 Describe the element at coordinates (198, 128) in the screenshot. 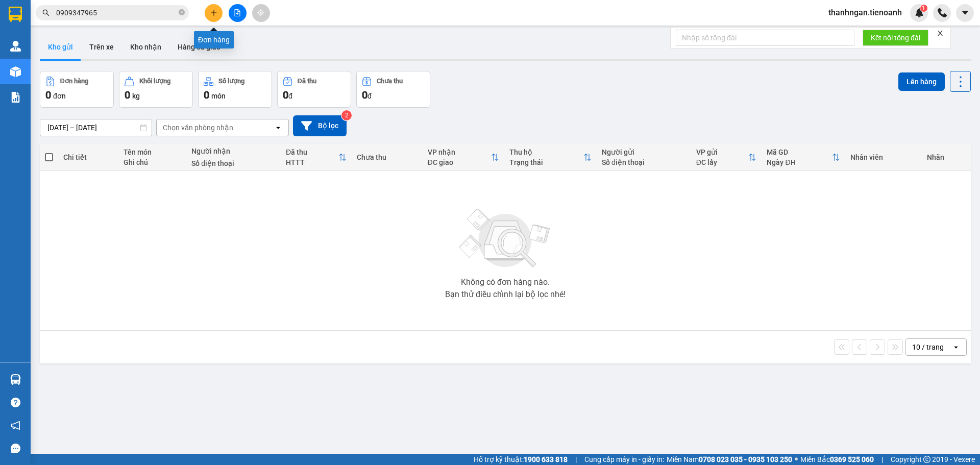

I see `div: Chọn văn phòng nhận` at that location.